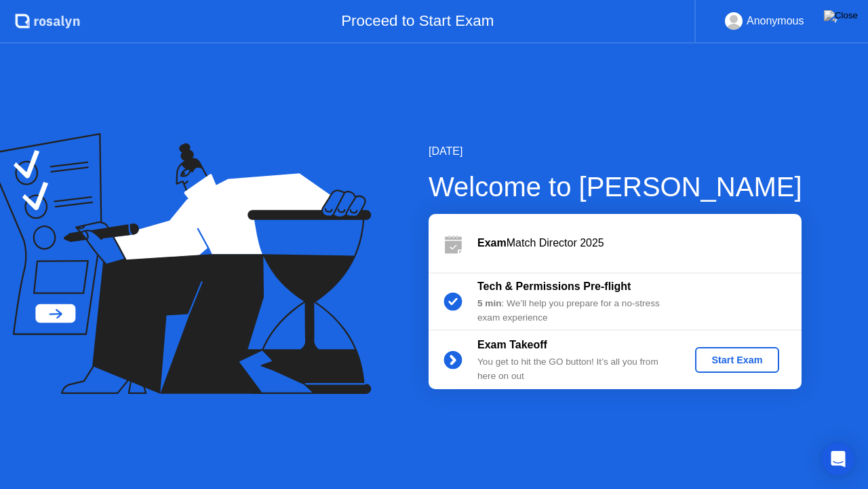  I want to click on div: : We’ll help you prepare for a no-stress exam experience, so click(575, 310).